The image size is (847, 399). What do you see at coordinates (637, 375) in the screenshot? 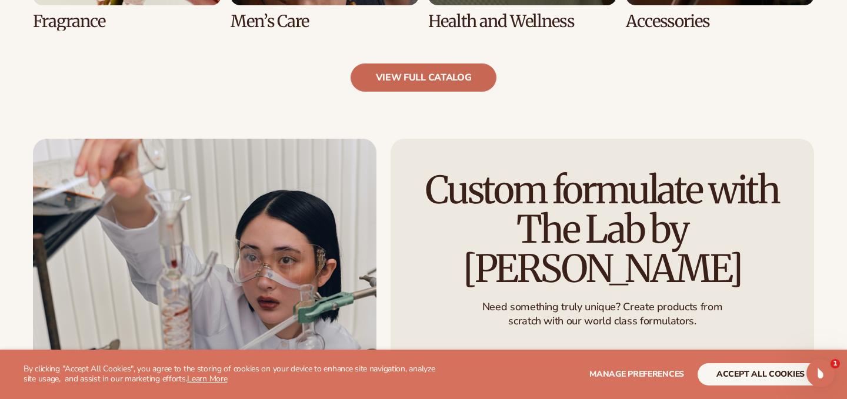
I see `button: Manage preferences` at bounding box center [637, 375].